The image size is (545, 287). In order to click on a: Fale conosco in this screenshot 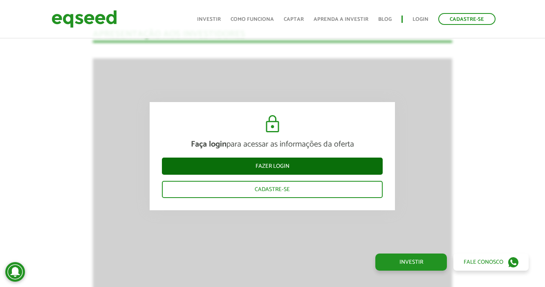, I will do `click(491, 262)`.